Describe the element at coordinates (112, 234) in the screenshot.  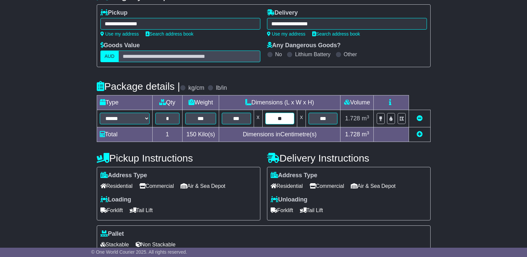
I see `label: Pallet` at that location.